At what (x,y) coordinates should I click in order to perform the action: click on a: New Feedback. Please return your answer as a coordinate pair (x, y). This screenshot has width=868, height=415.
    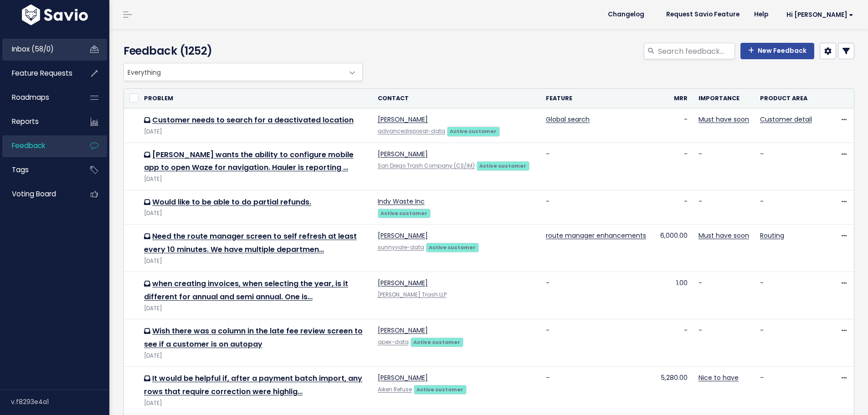
    Looking at the image, I should click on (777, 51).